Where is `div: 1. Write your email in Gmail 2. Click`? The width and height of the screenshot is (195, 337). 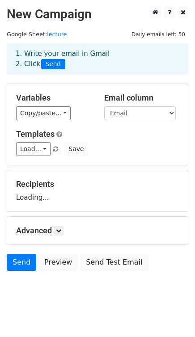 div: 1. Write your email in Gmail 2. Click is located at coordinates (98, 59).